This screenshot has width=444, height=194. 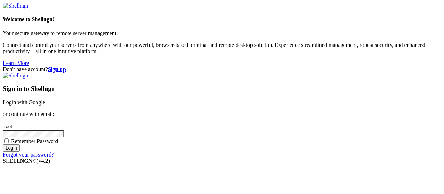 I want to click on div: Don't have account?, so click(x=222, y=69).